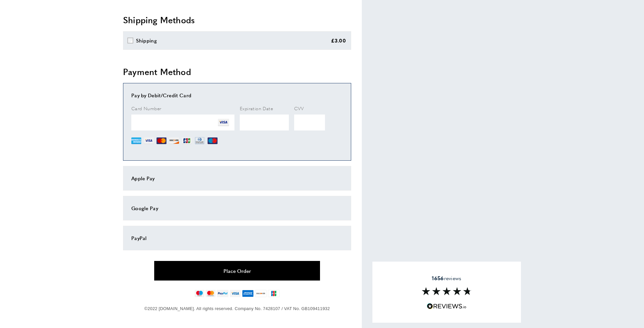 The width and height of the screenshot is (644, 328). Describe the element at coordinates (237, 20) in the screenshot. I see `h2: Shipping Methods` at that location.